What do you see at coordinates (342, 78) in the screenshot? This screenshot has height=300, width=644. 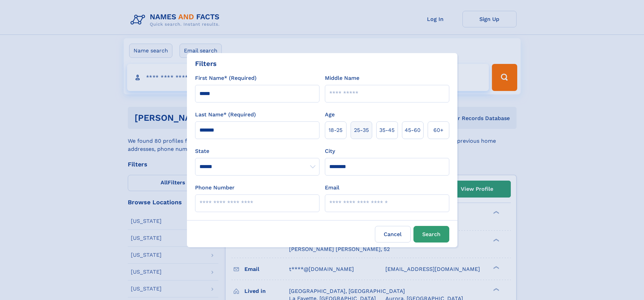 I see `label: Middle Name` at bounding box center [342, 78].